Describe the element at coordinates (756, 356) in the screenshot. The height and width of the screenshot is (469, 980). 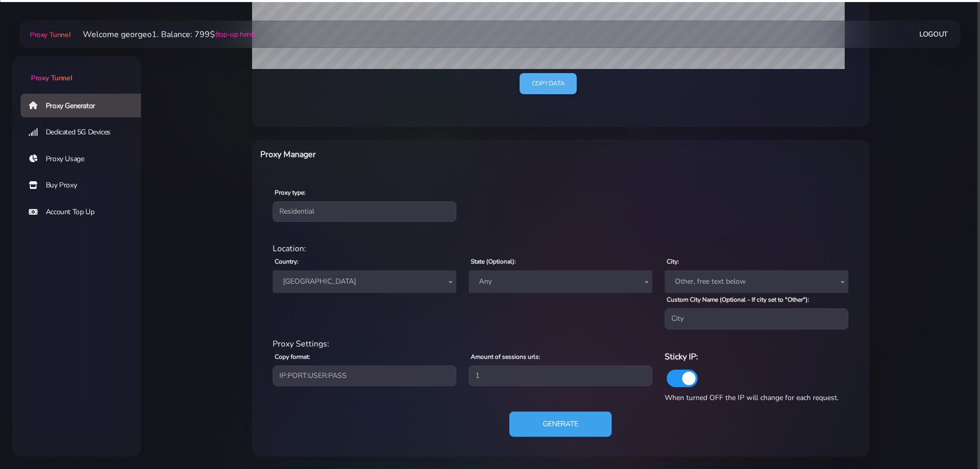
I see `h6: Sticky IP:` at that location.